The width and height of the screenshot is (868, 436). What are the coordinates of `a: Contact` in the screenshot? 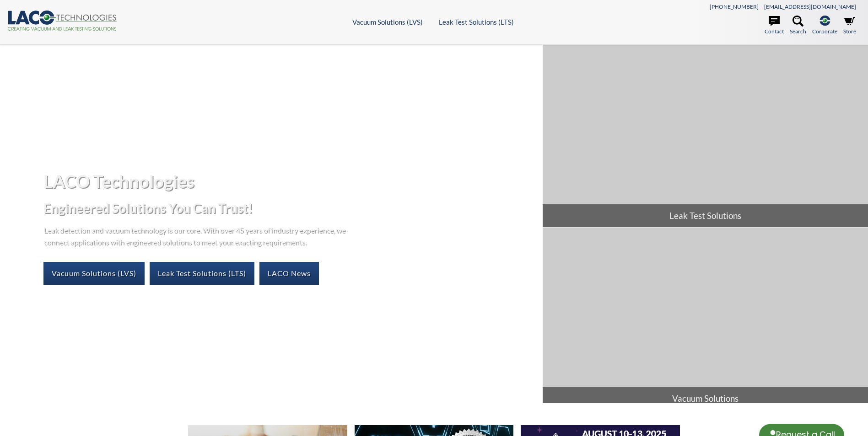 It's located at (774, 25).